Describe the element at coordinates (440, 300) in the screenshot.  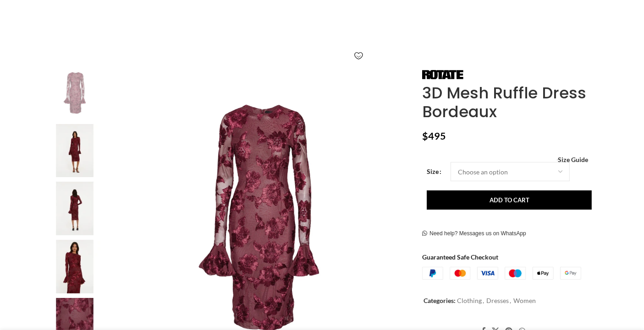
I see `span: Categories:` at that location.